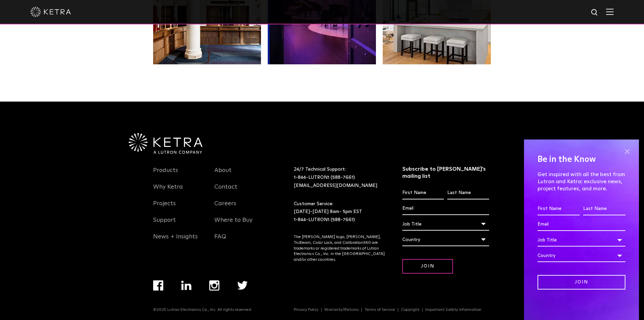  What do you see at coordinates (380, 310) in the screenshot?
I see `a: Terms of Service` at bounding box center [380, 310].